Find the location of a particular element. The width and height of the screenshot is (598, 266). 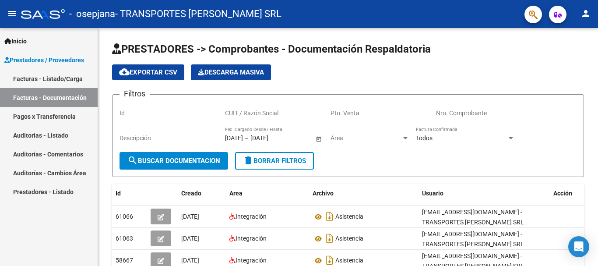

span: Área is located at coordinates (366, 138).